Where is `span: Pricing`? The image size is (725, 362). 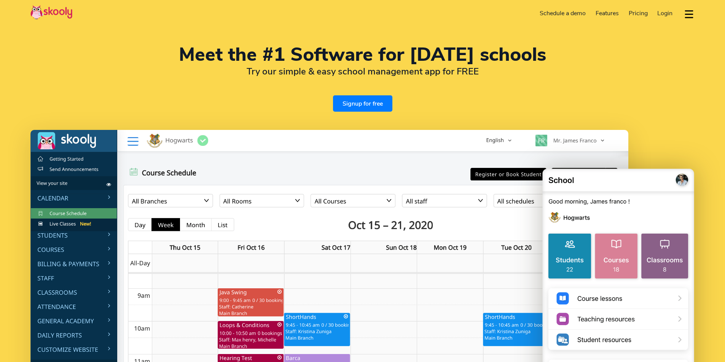
span: Pricing is located at coordinates (638, 13).